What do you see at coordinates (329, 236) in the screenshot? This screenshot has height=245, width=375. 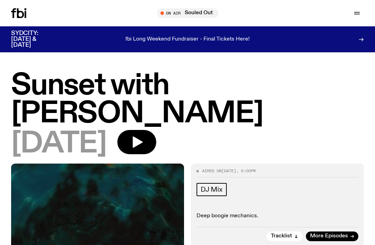 I see `span: More Episodes` at bounding box center [329, 236].